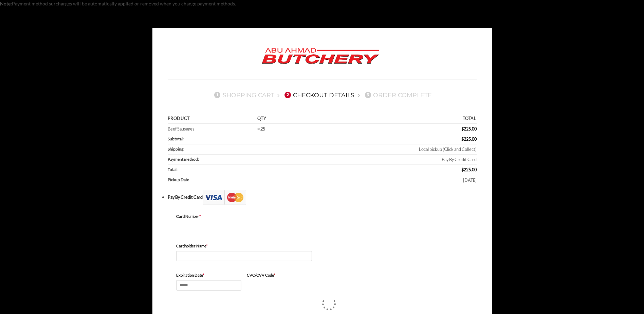 The image size is (644, 314). Describe the element at coordinates (217, 95) in the screenshot. I see `span: 1` at that location.